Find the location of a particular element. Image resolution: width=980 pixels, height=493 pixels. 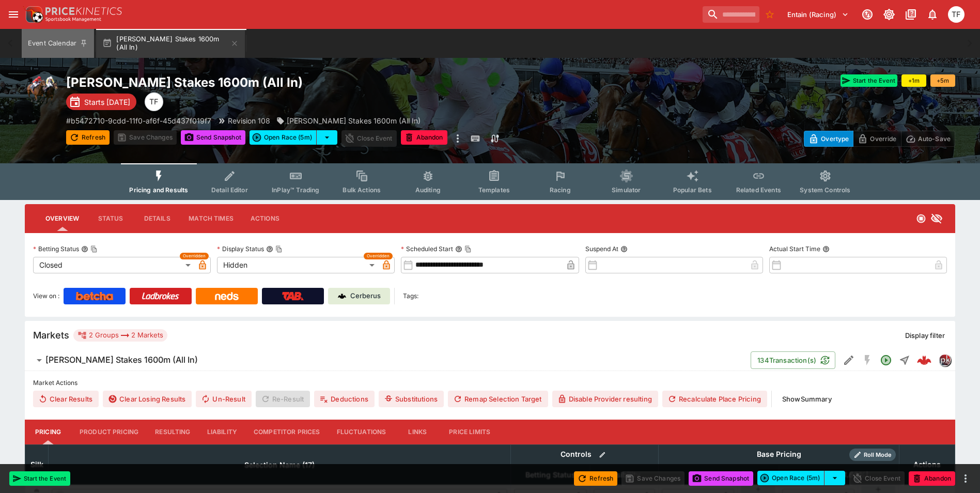

button: Recalculate Place Pricing is located at coordinates (714, 399).